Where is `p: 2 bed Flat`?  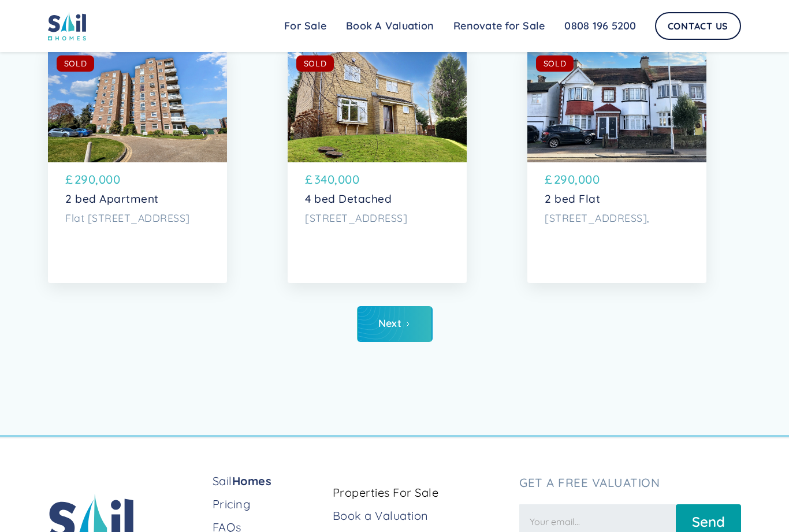
p: 2 bed Flat is located at coordinates (617, 199).